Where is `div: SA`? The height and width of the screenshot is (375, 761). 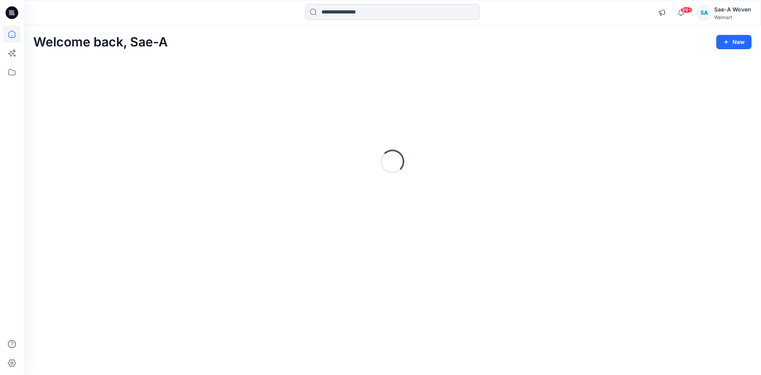 div: SA is located at coordinates (704, 13).